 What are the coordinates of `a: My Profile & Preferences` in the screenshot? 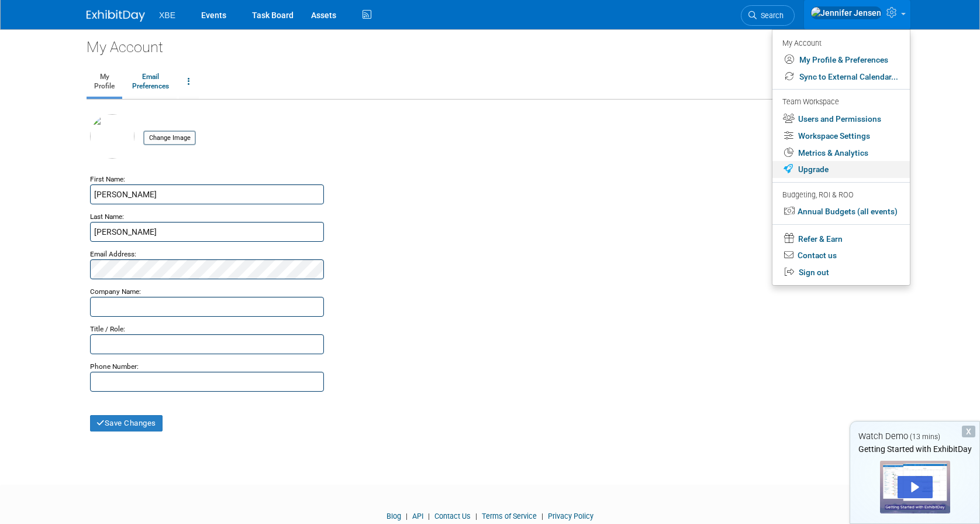 It's located at (841, 60).